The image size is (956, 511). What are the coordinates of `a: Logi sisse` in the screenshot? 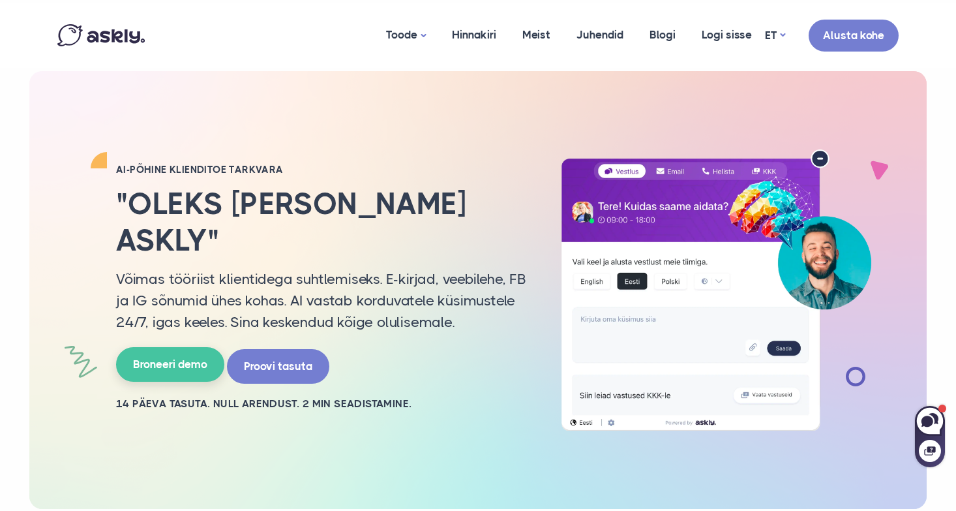 It's located at (727, 35).